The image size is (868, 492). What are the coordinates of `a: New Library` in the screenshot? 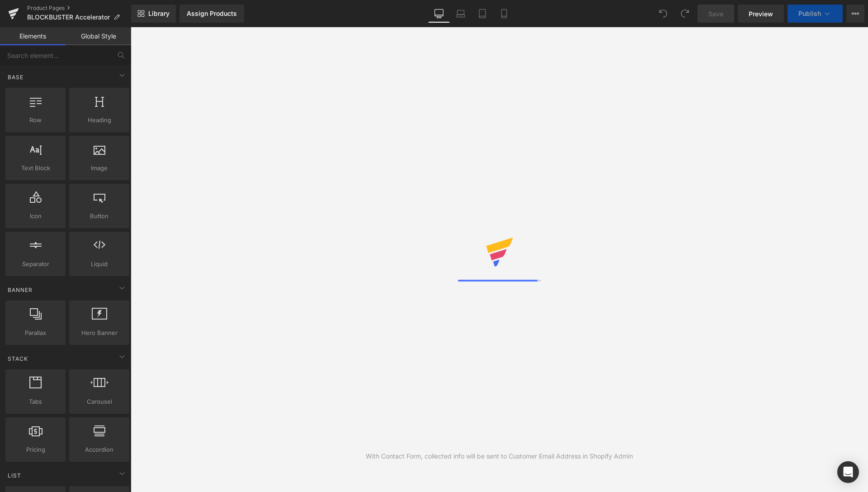 It's located at (153, 14).